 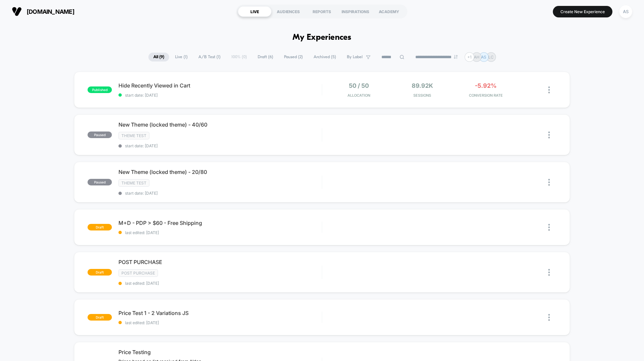 I want to click on div: AUDIENCES, so click(x=289, y=11).